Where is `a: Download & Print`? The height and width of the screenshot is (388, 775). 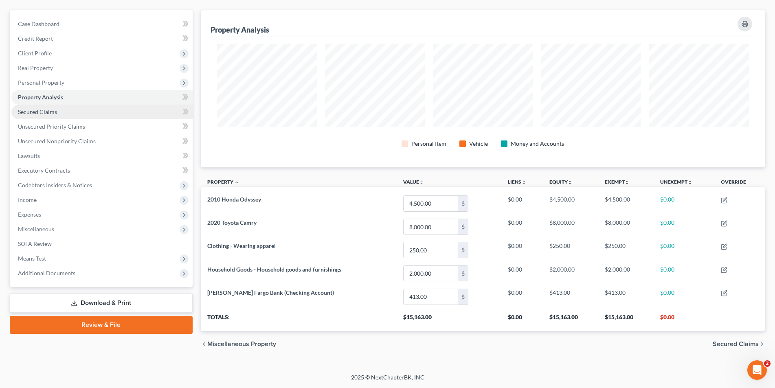
a: Download & Print is located at coordinates (101, 303).